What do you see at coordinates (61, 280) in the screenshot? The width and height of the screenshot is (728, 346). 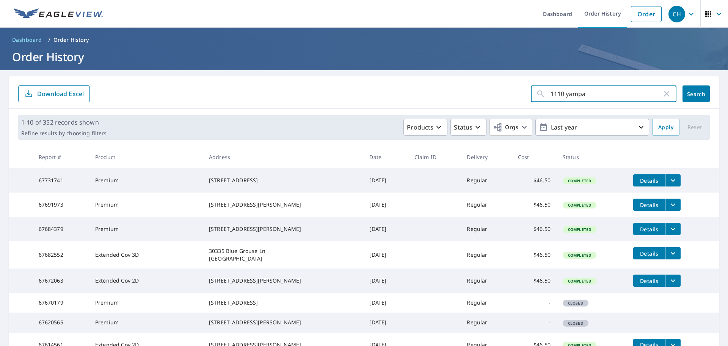 I see `td: 67672063` at bounding box center [61, 280].